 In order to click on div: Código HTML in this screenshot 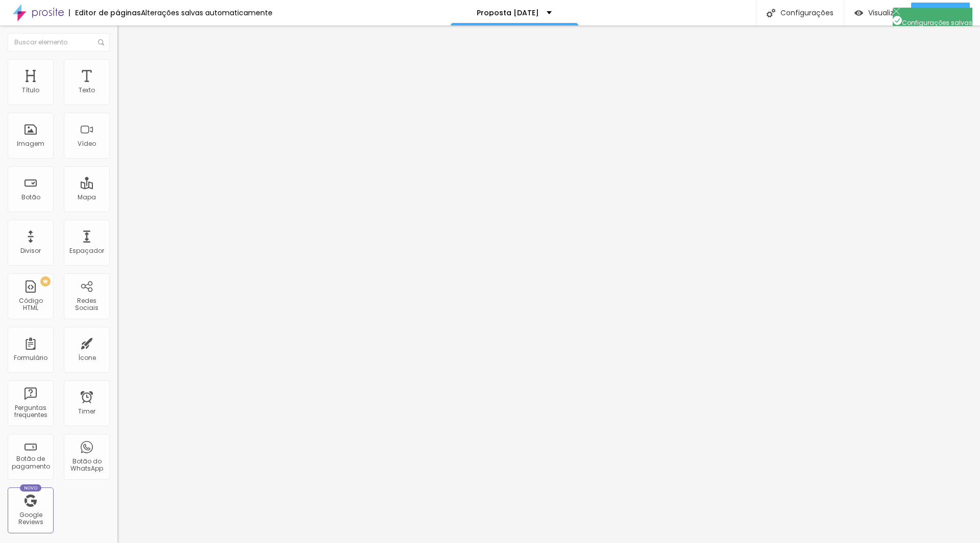, I will do `click(30, 305)`.